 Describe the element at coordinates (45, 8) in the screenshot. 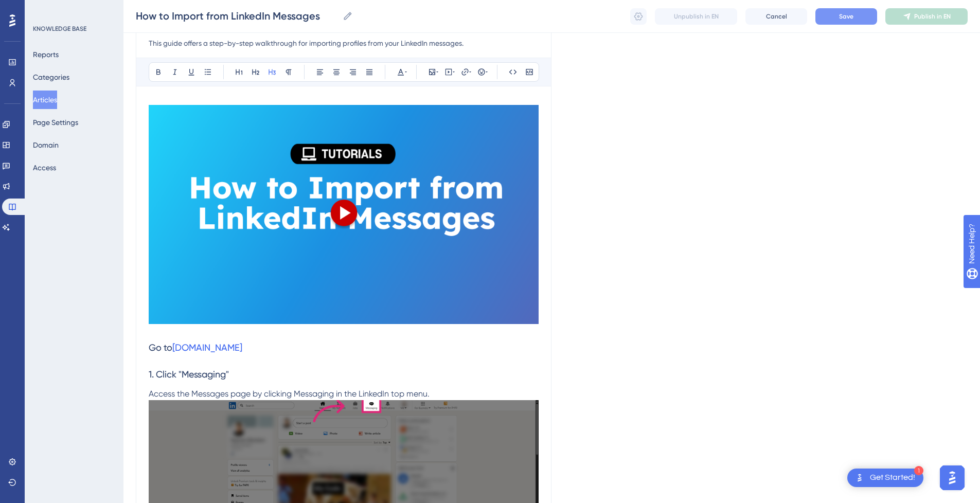

I see `span: Need Help?` at that location.